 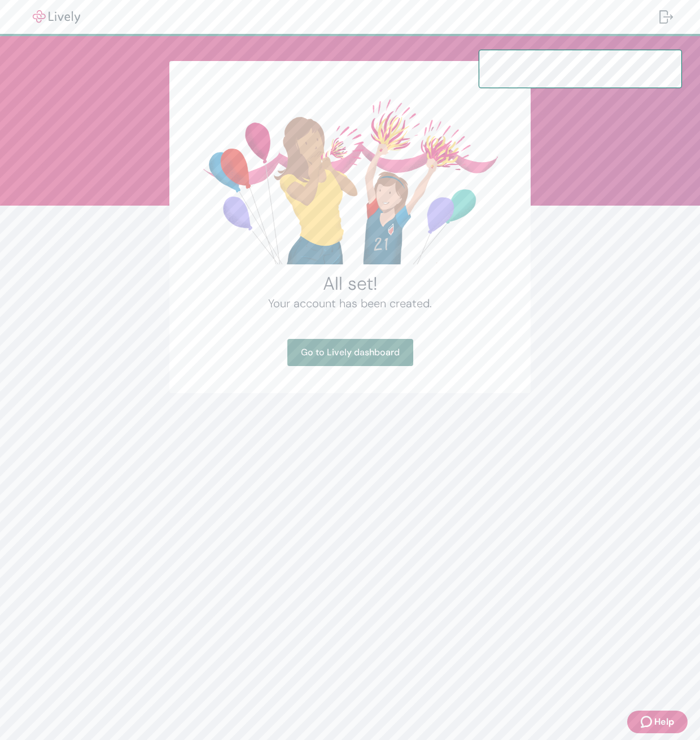 I want to click on button: Log out, so click(x=666, y=17).